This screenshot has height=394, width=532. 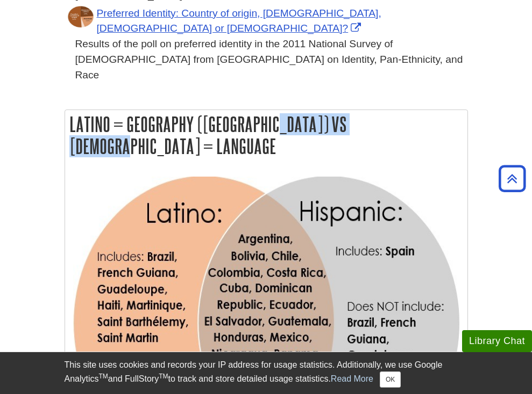 I want to click on a: Read More, so click(x=351, y=379).